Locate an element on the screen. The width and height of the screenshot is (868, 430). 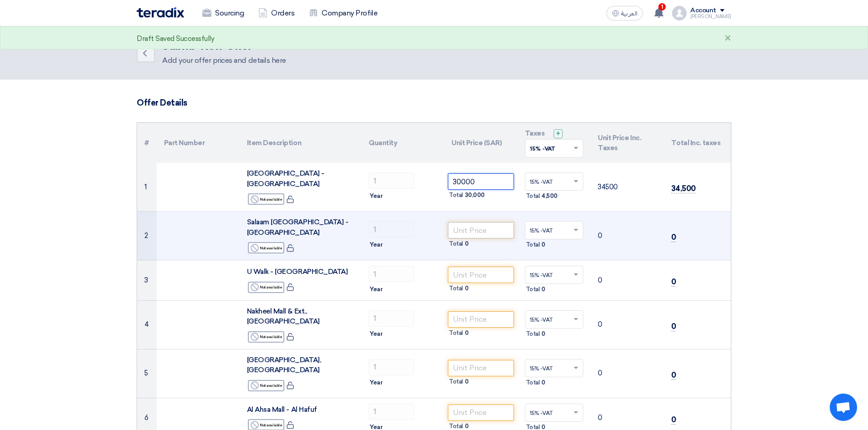
td: 2 is located at coordinates (147, 236).